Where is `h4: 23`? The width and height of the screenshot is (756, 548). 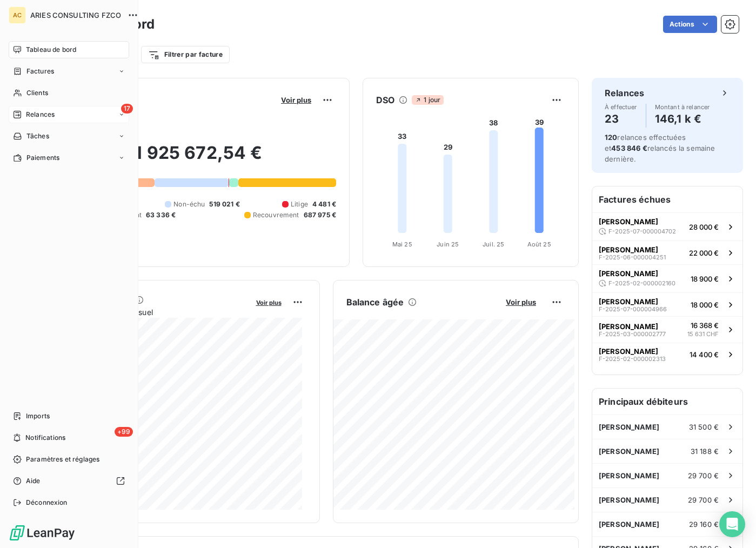 h4: 23 is located at coordinates (621, 119).